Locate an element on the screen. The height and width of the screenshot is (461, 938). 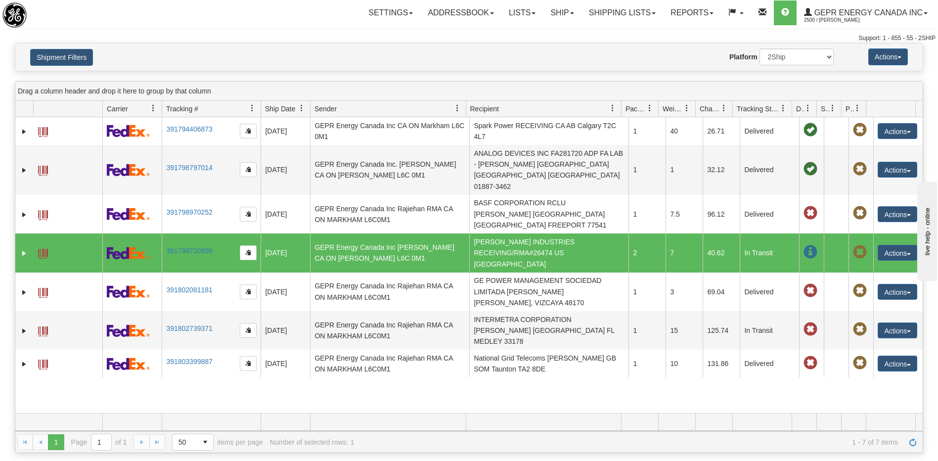
span: 50 is located at coordinates (185, 442).